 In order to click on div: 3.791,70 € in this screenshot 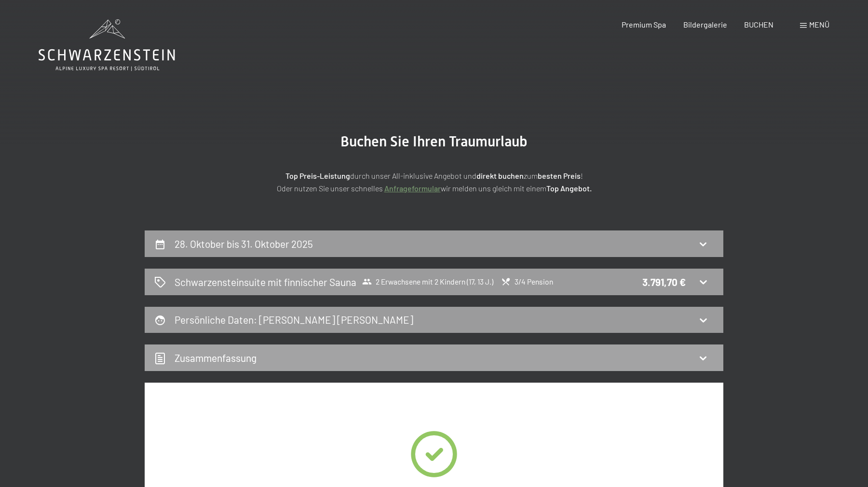, I will do `click(664, 282)`.